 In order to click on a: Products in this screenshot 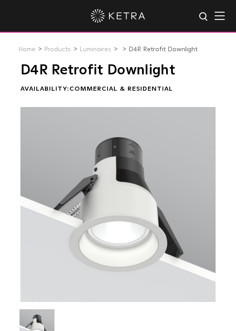, I will do `click(57, 49)`.